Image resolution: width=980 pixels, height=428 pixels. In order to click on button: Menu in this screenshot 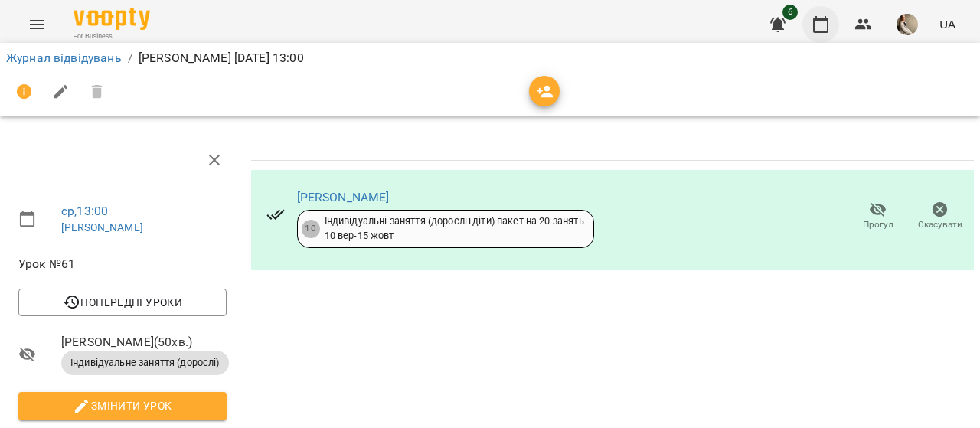, I will do `click(36, 25)`.